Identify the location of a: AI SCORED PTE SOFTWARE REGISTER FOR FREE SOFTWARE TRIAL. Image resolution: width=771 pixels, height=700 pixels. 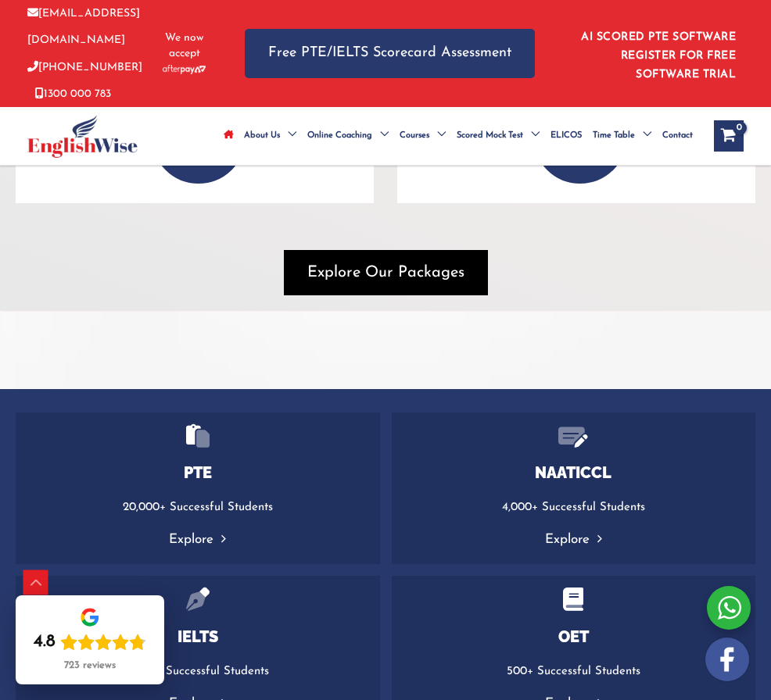
(658, 56).